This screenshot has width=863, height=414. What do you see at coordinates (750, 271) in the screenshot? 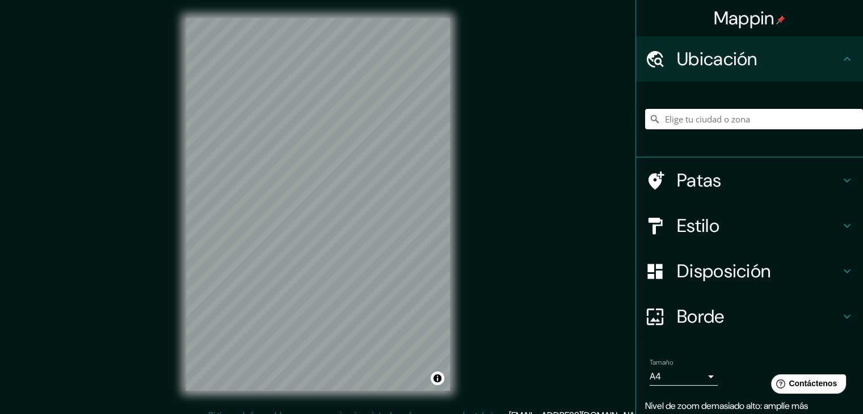
I see `div: Disposición` at bounding box center [750, 271].